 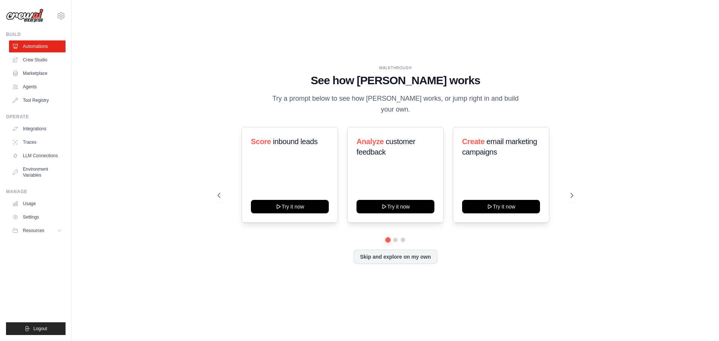 What do you see at coordinates (33, 231) in the screenshot?
I see `span: Resources` at bounding box center [33, 231].